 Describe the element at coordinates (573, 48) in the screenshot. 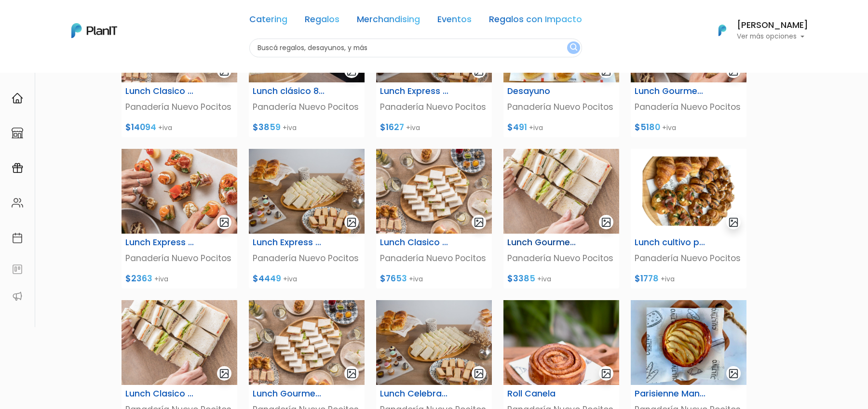

I see `img: search_button-432b6d5273f82d61273b3651a40e1bd1b912527efae98b1b7a1b2c0702e16a8d.svg` at that location.